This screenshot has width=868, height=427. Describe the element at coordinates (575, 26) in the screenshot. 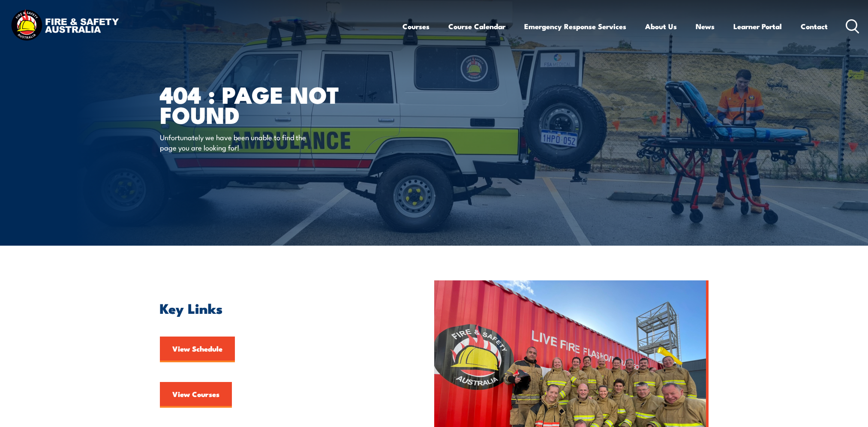

I see `a: Emergency Response Services` at that location.